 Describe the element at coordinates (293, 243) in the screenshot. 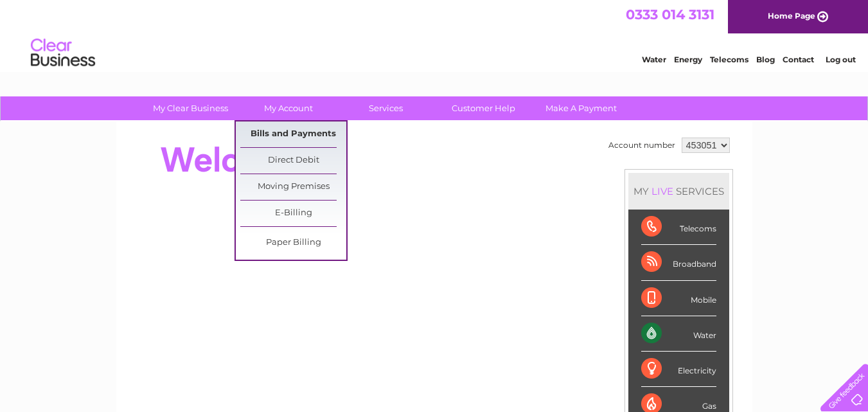

I see `a: Paper Billing` at that location.